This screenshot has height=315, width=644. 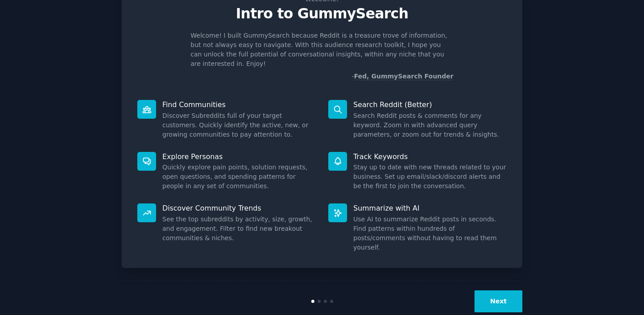 What do you see at coordinates (239, 104) in the screenshot?
I see `p: Find Communities` at bounding box center [239, 104].